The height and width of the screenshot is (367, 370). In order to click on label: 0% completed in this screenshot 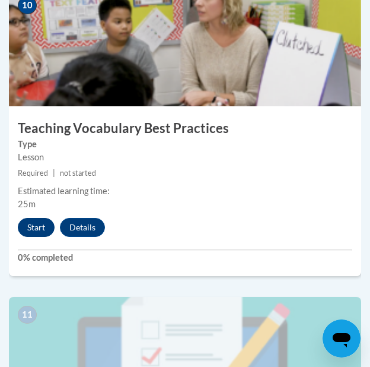, I will do `click(185, 258)`.